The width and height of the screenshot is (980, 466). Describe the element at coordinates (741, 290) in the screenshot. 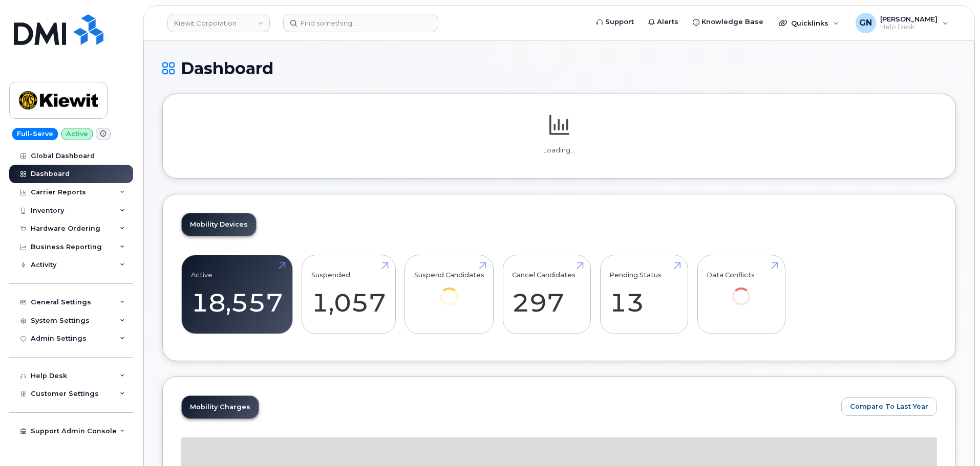

I see `a: Data Conflicts` at that location.